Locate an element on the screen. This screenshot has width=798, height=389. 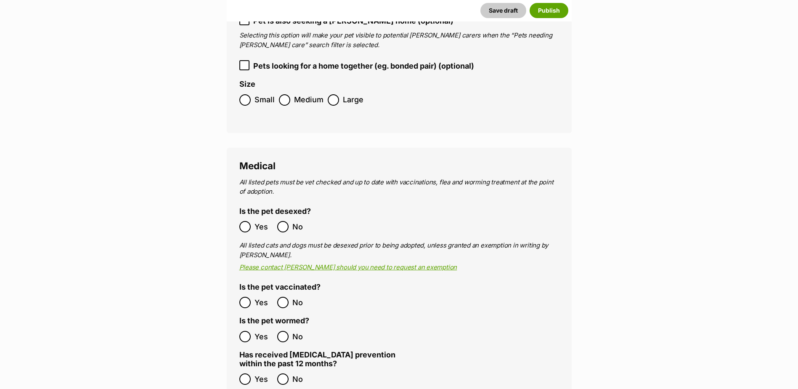
label: Is the pet desexed? is located at coordinates (275, 211).